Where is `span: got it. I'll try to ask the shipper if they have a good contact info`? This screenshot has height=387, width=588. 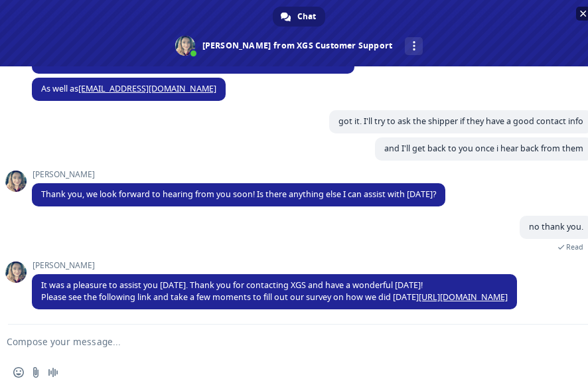
span: got it. I'll try to ask the shipper if they have a good contact info is located at coordinates (461, 121).